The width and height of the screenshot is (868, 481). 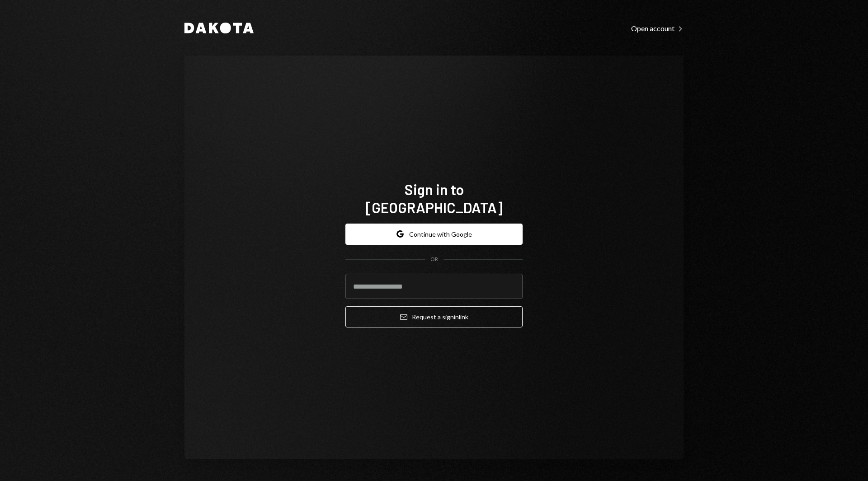 What do you see at coordinates (434, 317) in the screenshot?
I see `button: Request a signinlink` at bounding box center [434, 317].